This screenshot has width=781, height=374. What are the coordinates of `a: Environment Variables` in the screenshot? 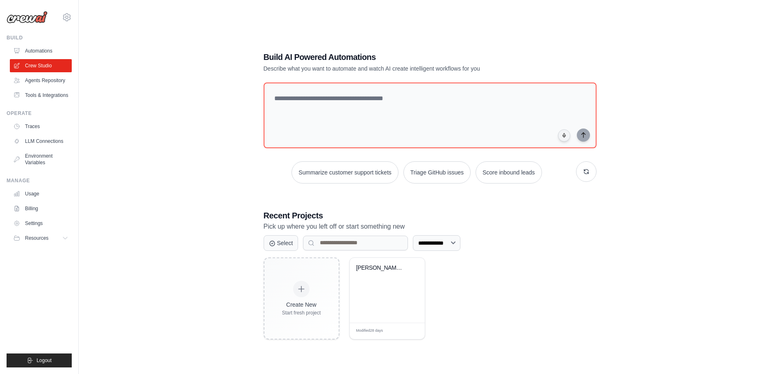 It's located at (41, 159).